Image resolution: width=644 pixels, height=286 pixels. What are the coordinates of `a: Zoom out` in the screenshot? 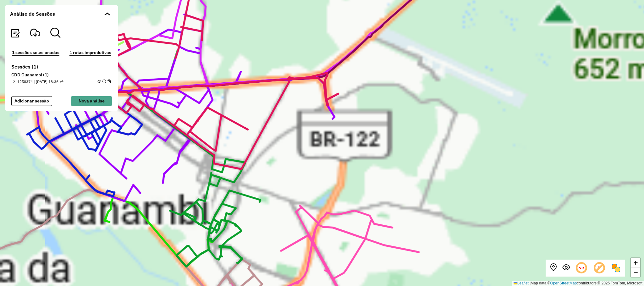 It's located at (636, 272).